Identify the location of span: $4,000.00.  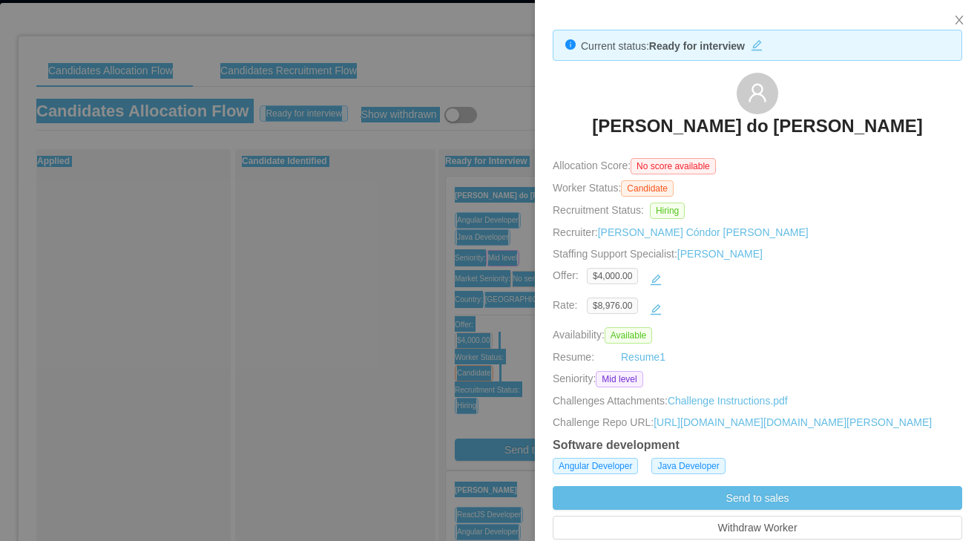
(612, 276).